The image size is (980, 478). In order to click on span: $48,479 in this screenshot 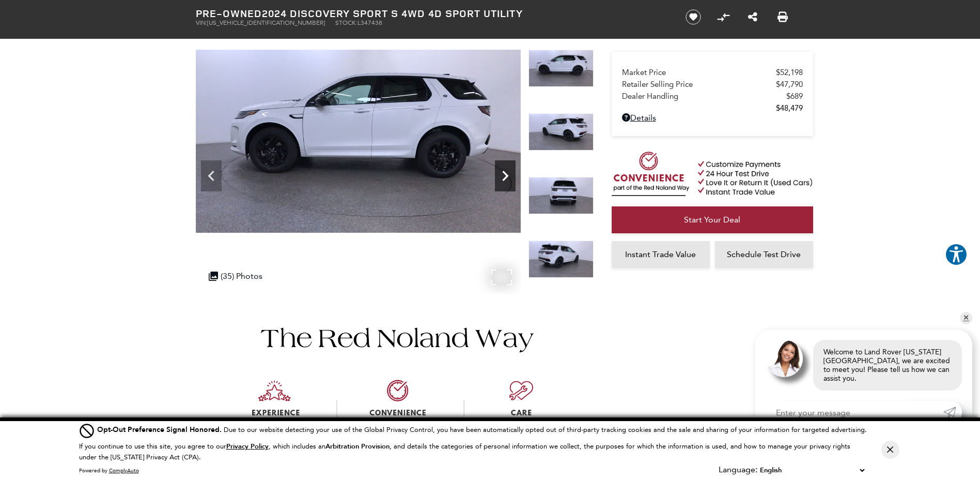, I will do `click(789, 108)`.